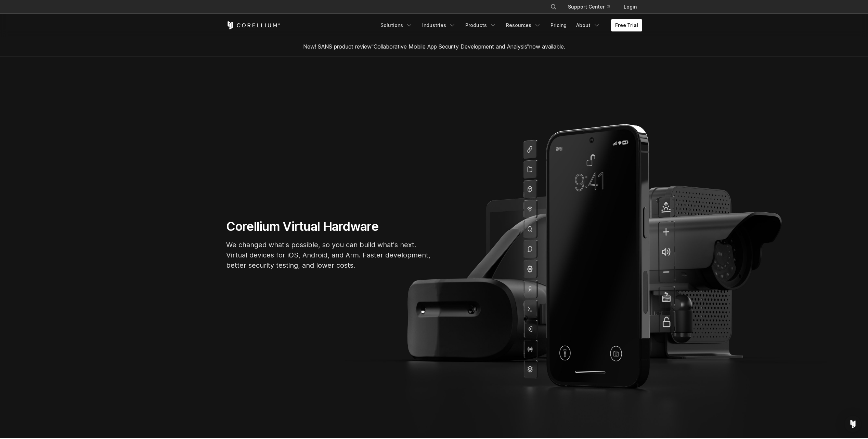 The height and width of the screenshot is (439, 868). I want to click on a: Login, so click(630, 7).